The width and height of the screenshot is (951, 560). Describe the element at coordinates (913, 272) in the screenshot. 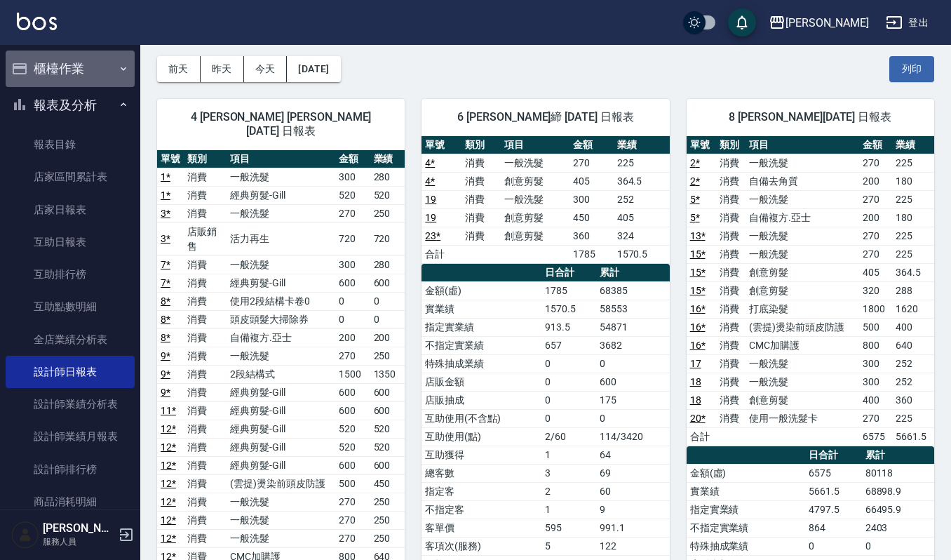

I see `td: 364.5` at that location.